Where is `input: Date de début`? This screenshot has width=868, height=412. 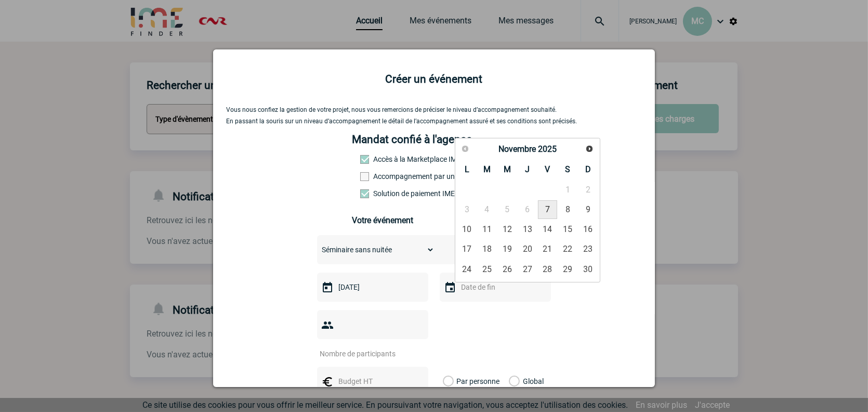 input: Date de début is located at coordinates (371, 287).